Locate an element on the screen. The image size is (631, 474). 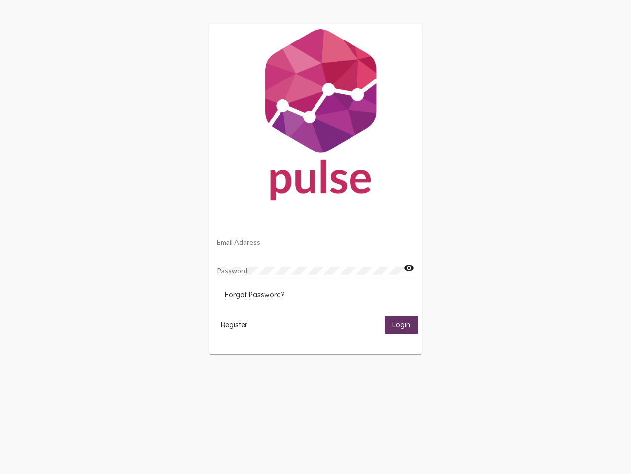
span: Forgot Password? is located at coordinates (255, 294).